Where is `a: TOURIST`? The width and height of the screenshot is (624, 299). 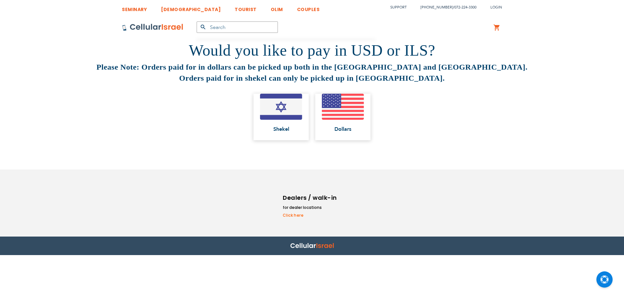
a: TOURIST is located at coordinates (246, 7).